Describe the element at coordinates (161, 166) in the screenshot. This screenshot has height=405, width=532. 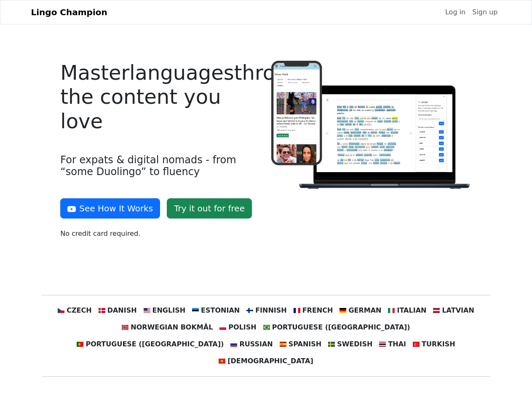
I see `h4: For expats & digital nomads - from “some Duolingo” to fluency` at that location.